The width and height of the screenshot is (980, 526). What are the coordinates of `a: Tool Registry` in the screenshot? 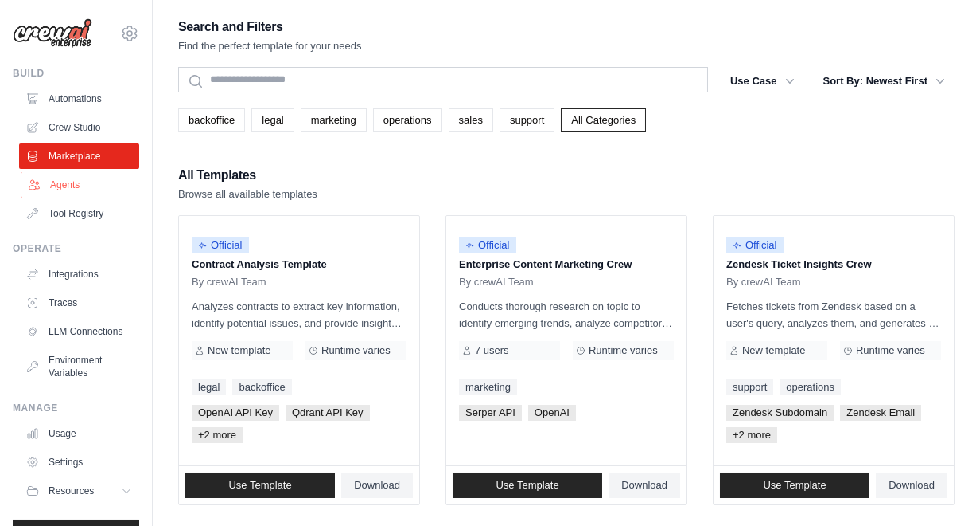 It's located at (78, 214).